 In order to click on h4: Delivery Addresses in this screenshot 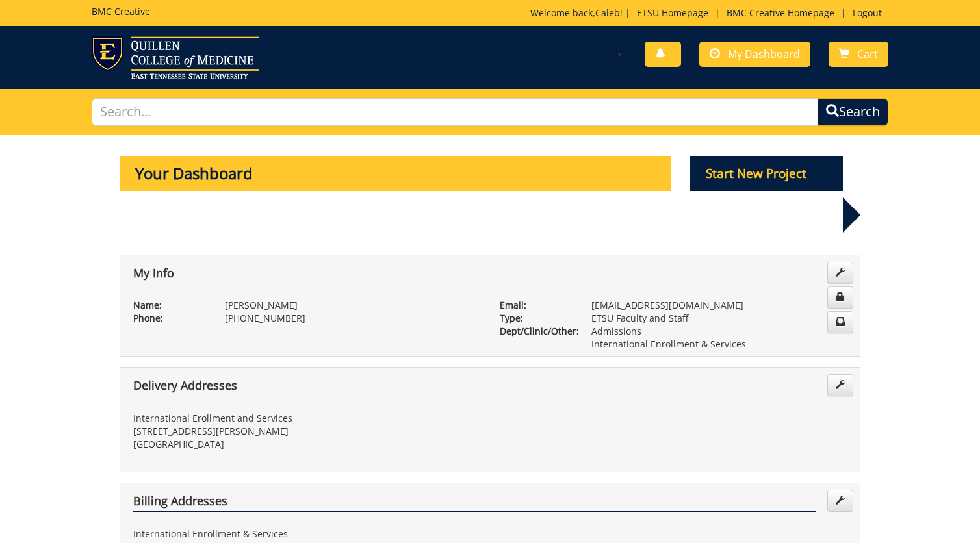, I will do `click(474, 388)`.